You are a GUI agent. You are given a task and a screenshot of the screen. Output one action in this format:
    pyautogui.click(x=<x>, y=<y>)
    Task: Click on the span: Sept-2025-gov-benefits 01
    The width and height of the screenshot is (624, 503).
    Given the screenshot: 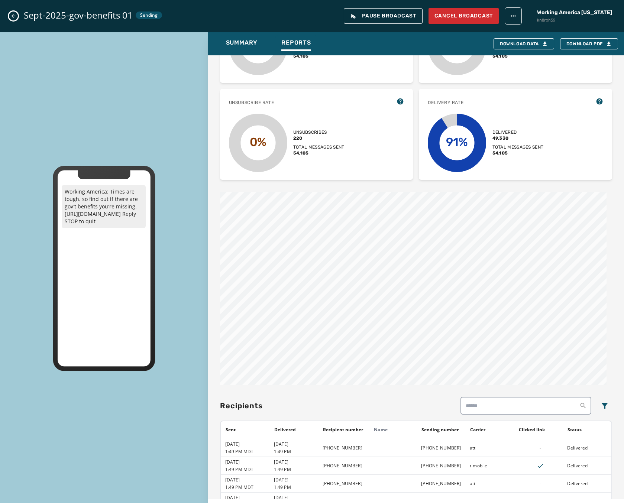 What is the action you would take?
    pyautogui.click(x=78, y=15)
    